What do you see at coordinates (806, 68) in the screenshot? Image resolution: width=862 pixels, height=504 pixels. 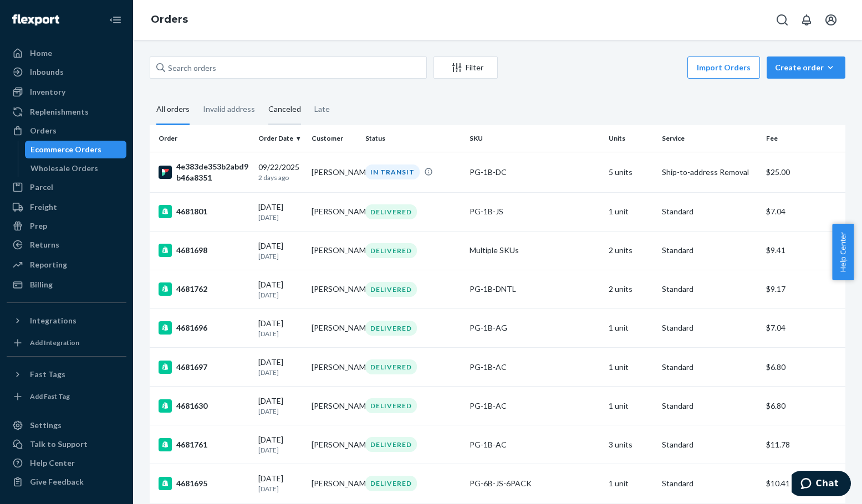 I see `button: Create order` at bounding box center [806, 68].